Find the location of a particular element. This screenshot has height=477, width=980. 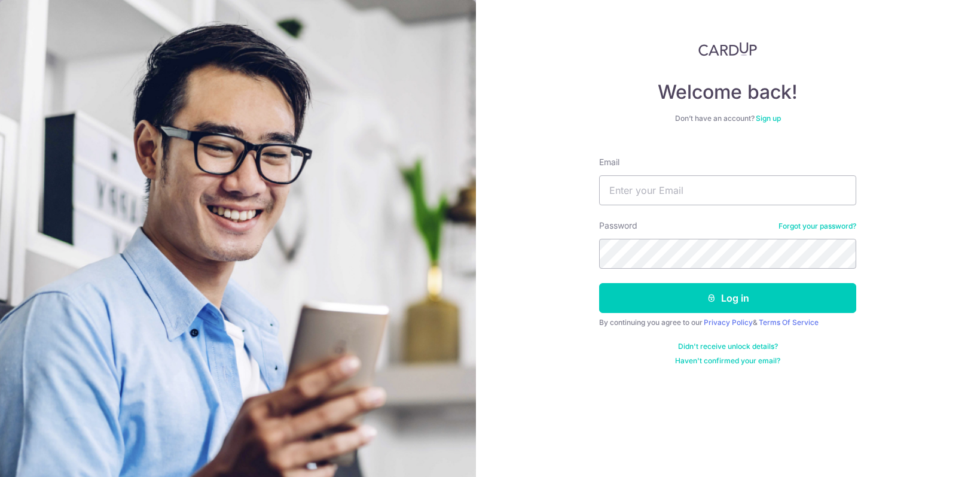

div: Don’t have an account? is located at coordinates (728, 118).